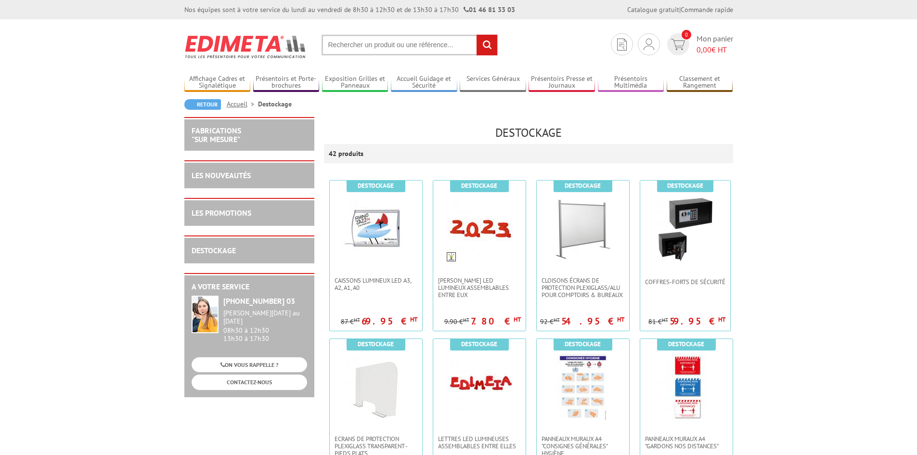  What do you see at coordinates (350, 322) in the screenshot?
I see `p: 87 €` at bounding box center [350, 322].